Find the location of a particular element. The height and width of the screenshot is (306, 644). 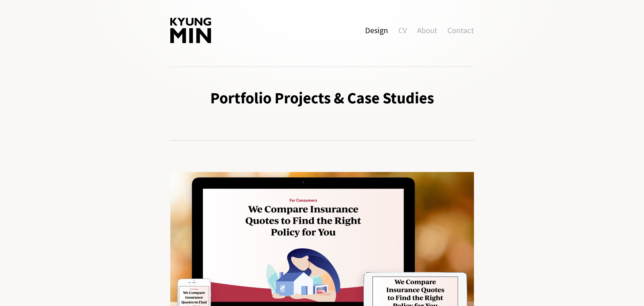

h1: Portfolio Projects & Case Studies is located at coordinates (322, 98).